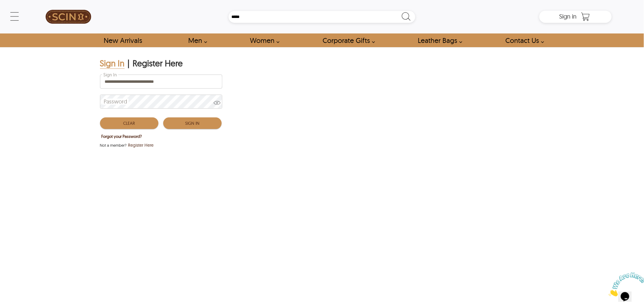  What do you see at coordinates (19, 14) in the screenshot?
I see `div: CloseChat attention grabber` at bounding box center [19, 14].